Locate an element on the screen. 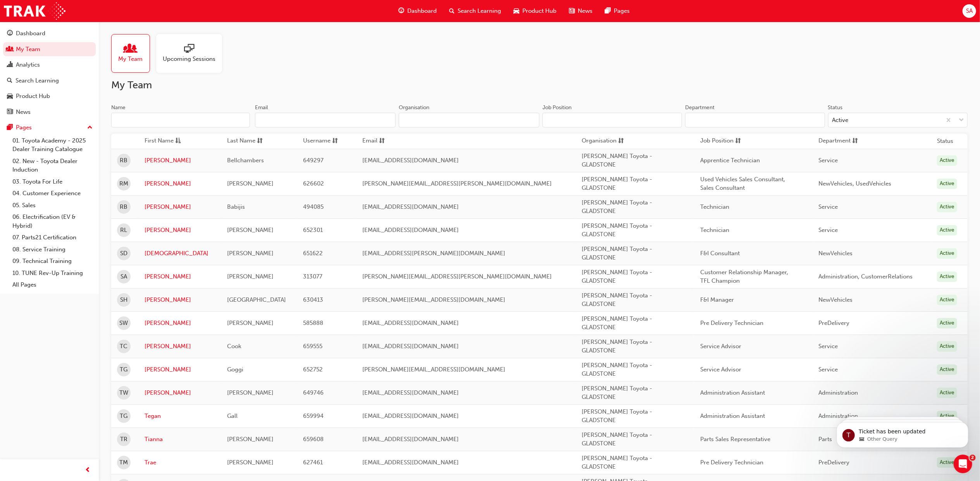 The width and height of the screenshot is (980, 481). div: Department is located at coordinates (700, 108).